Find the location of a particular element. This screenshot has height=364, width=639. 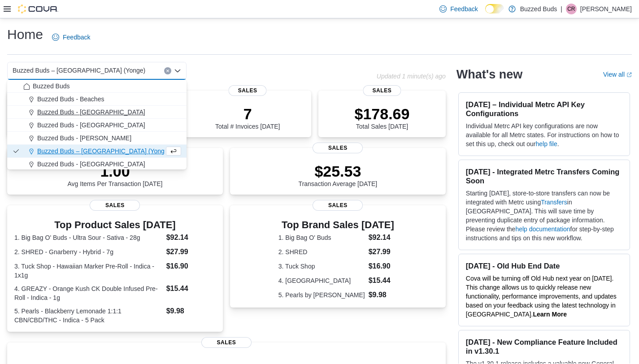

button: Clear input is located at coordinates (168, 71).